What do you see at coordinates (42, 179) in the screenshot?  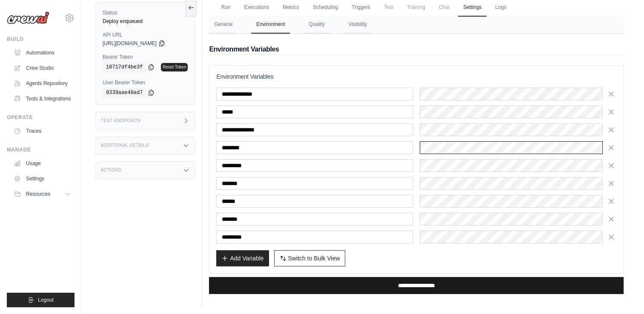 I see `a: Settings` at bounding box center [42, 179].